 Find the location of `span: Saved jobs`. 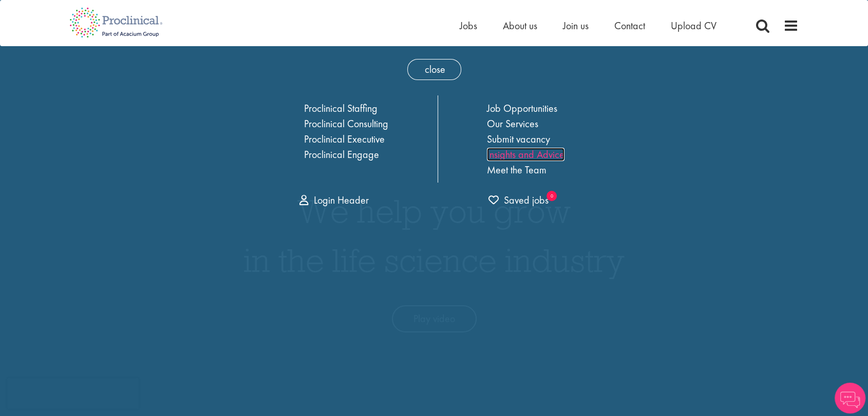

span: Saved jobs is located at coordinates (519, 200).